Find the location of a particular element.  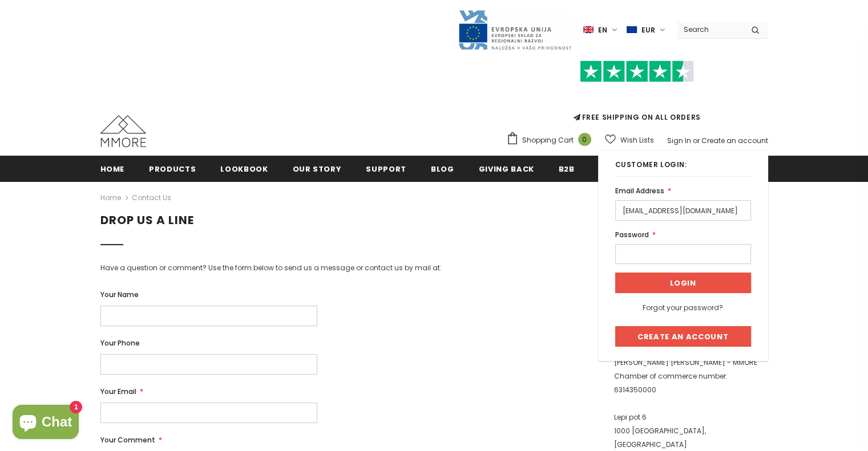

h5: Customer Login: is located at coordinates (683, 168).